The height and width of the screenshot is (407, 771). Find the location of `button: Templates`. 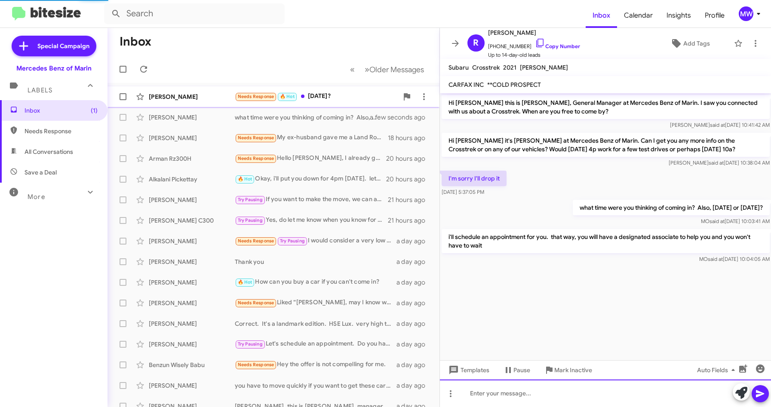

button: Templates is located at coordinates (468, 370).